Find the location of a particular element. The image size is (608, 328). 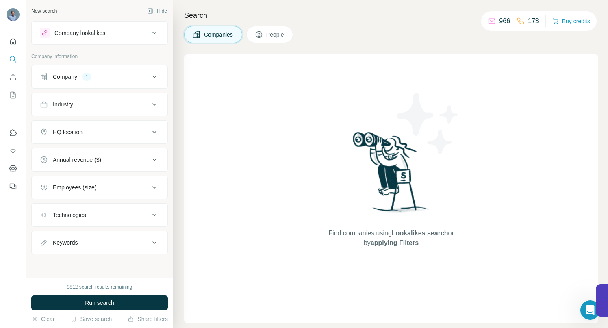

img: Surfe Illustration - Woman searching with binoculars is located at coordinates (392, 175).